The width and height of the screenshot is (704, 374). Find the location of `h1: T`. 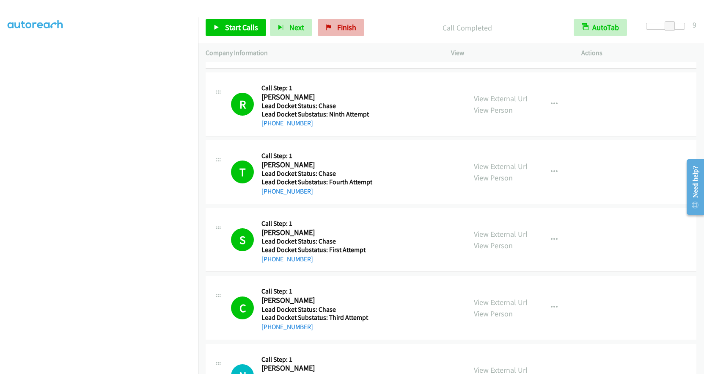

h1: T is located at coordinates (243, 172).